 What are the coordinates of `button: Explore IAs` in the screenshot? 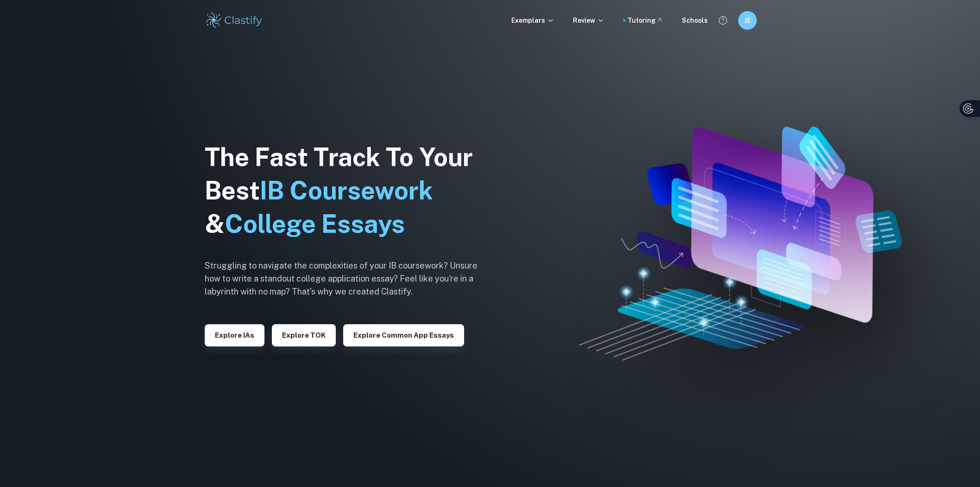 It's located at (235, 335).